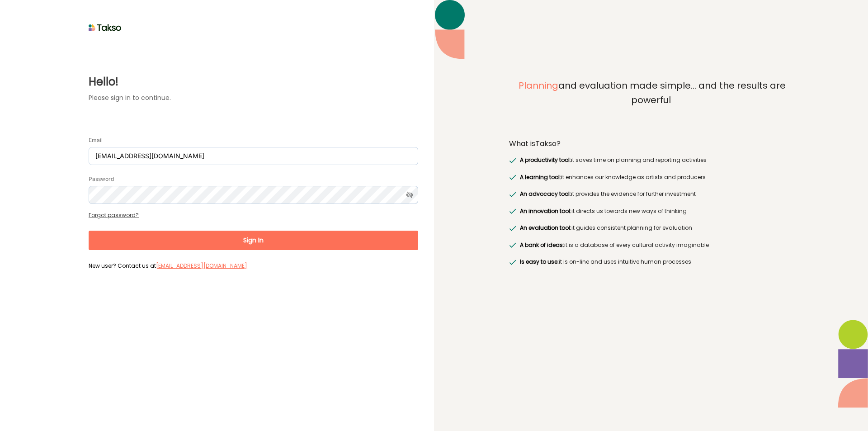 This screenshot has width=868, height=431. What do you see at coordinates (105, 27) in the screenshot?
I see `img: taksoLoginLogo` at bounding box center [105, 27].